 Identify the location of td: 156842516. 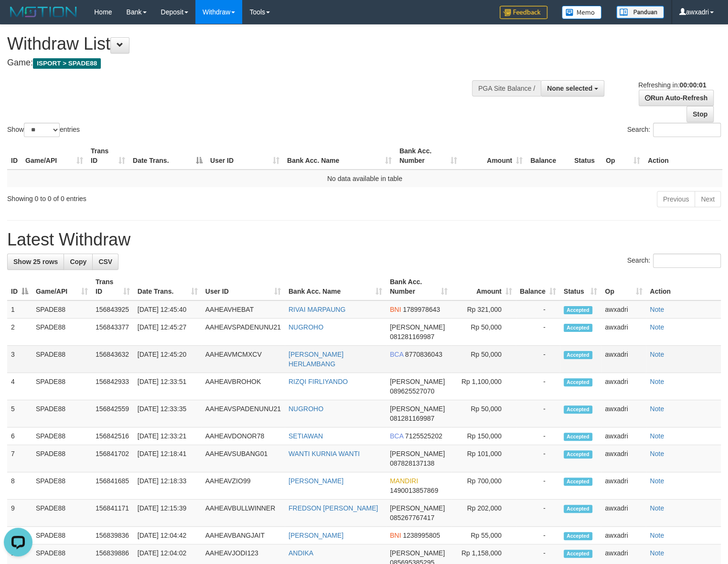
(113, 436).